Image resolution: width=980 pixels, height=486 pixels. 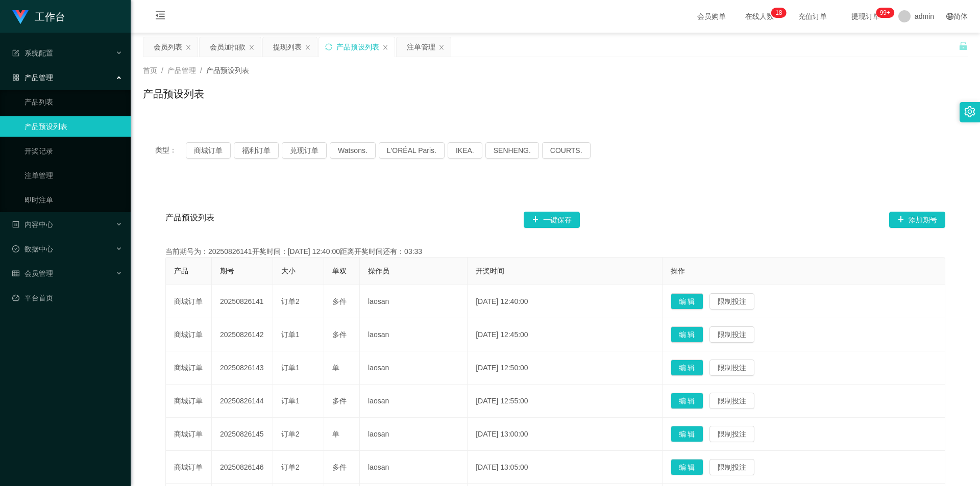 I want to click on h1: 工作台, so click(x=50, y=17).